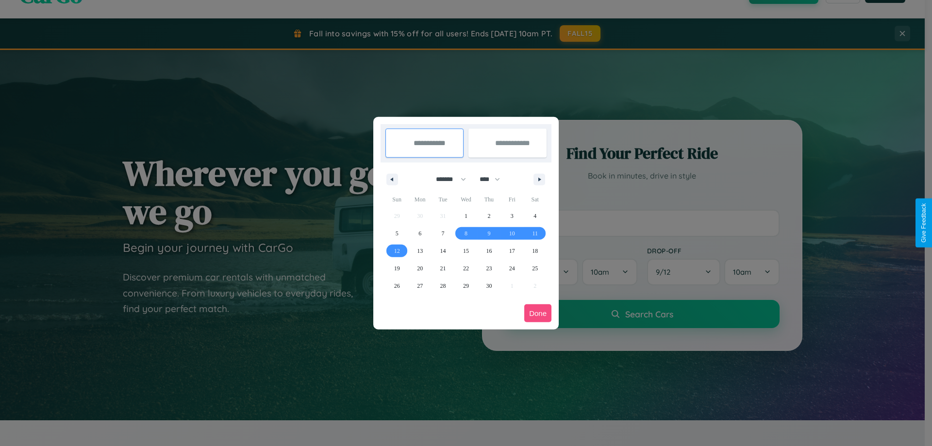  Describe the element at coordinates (420, 286) in the screenshot. I see `span: 27` at that location.